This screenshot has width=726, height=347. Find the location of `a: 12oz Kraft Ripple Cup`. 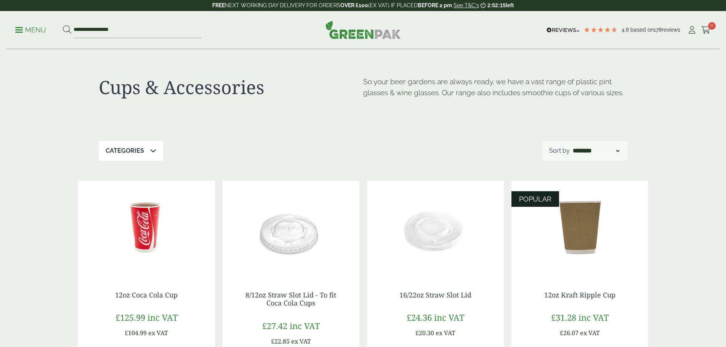

a: 12oz Kraft Ripple Cup is located at coordinates (580, 295).